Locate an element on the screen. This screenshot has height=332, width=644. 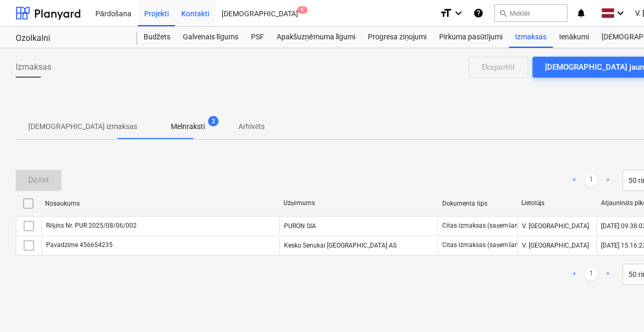
i: Zināšanu pamats is located at coordinates (479, 13).